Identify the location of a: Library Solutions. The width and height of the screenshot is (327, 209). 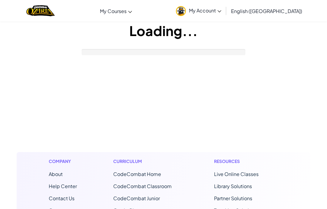
(233, 186).